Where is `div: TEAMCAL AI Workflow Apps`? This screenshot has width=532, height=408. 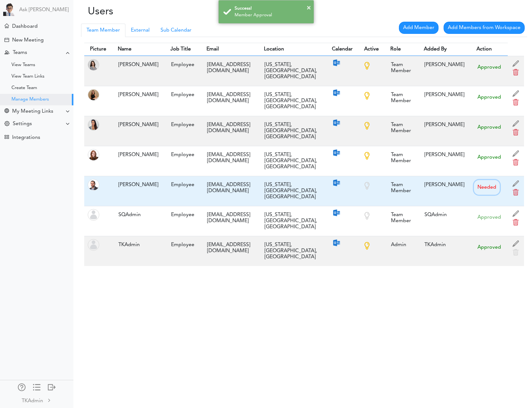
div: TEAMCAL AI Workflow Apps is located at coordinates (6, 137).